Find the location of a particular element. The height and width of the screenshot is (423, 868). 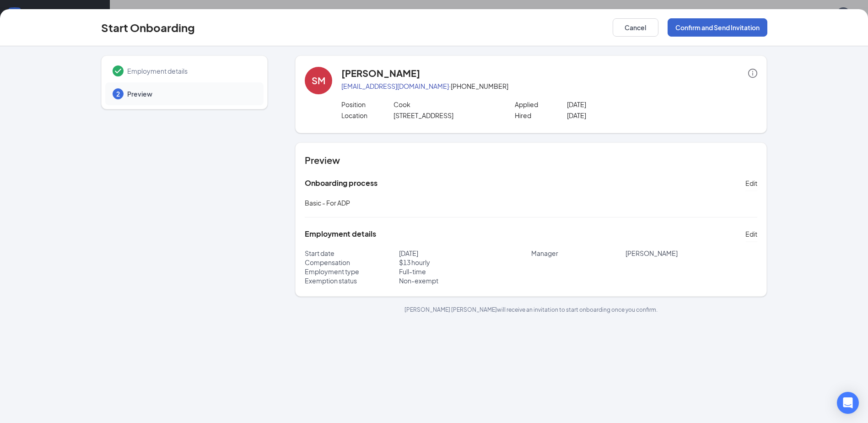

button: Cancel is located at coordinates (636, 27).